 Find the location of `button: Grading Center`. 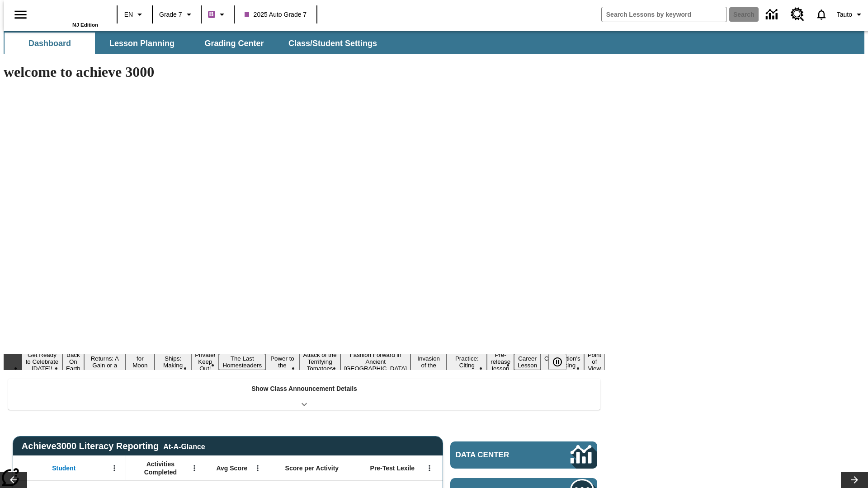

button: Grading Center is located at coordinates (234, 43).